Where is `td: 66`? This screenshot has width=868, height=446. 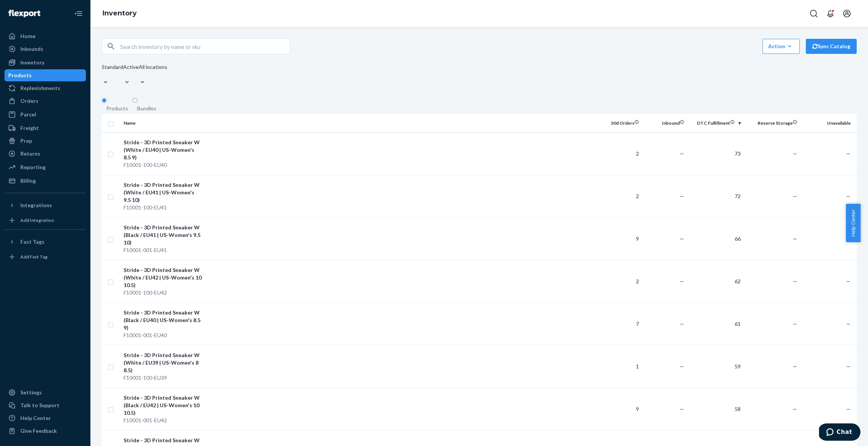
td: 66 is located at coordinates (715, 239).